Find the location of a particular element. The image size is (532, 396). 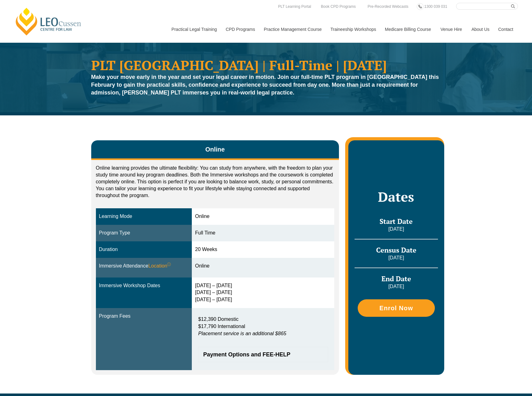

span: $12,390 Domestic is located at coordinates (218, 319).